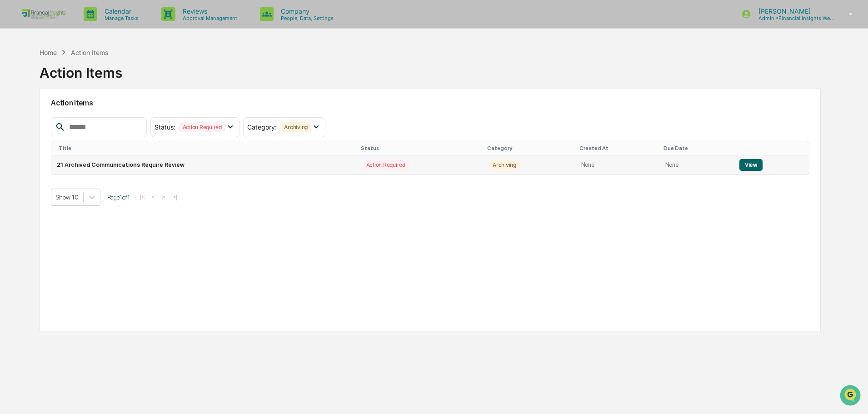 This screenshot has width=868, height=414. What do you see at coordinates (12, 12) in the screenshot?
I see `button: Open customer support` at bounding box center [12, 12].